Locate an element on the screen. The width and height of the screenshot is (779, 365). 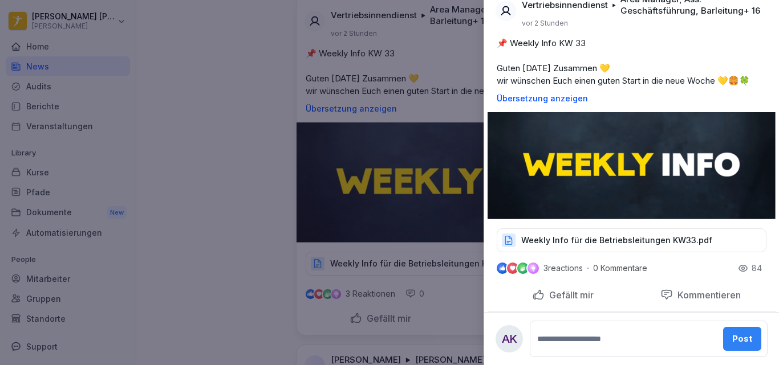
div: Post is located at coordinates (742, 339).